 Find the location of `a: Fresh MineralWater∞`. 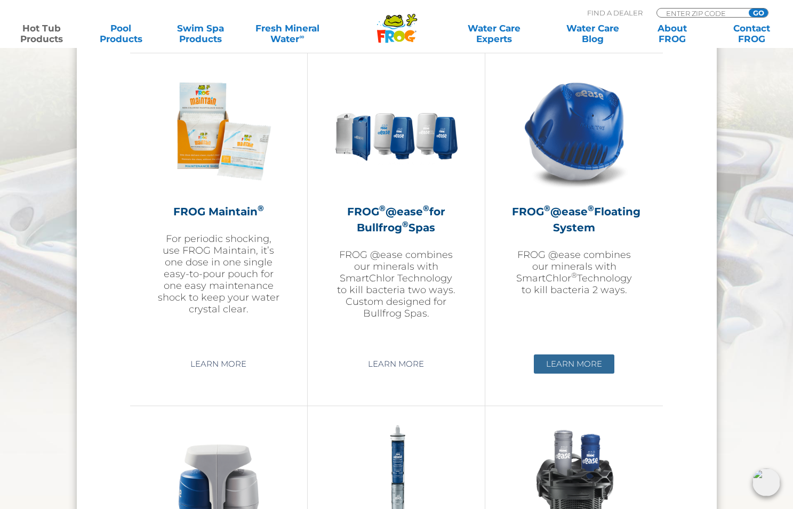

a: Fresh MineralWater∞ is located at coordinates (287, 34).